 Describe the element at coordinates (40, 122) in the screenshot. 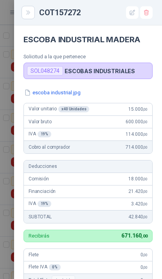

I see `span: Valor bruto` at that location.